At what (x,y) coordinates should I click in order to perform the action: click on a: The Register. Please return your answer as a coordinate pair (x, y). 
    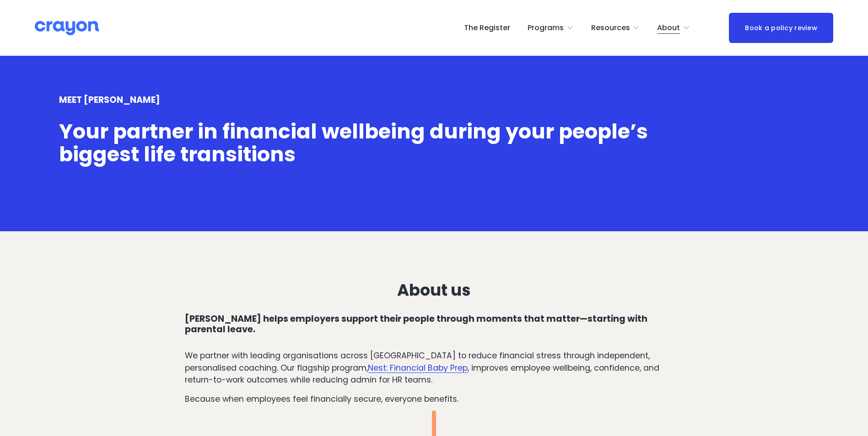
    Looking at the image, I should click on (486, 28).